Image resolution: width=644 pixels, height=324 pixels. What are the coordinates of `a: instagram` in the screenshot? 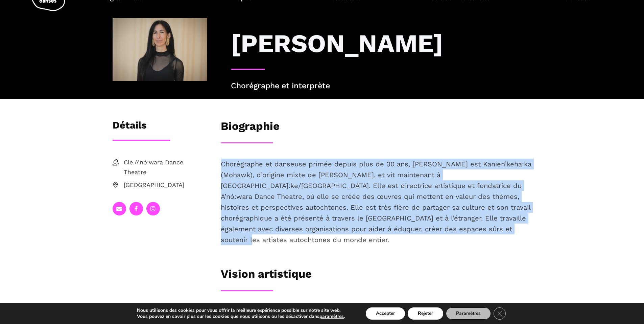 It's located at (153, 208).